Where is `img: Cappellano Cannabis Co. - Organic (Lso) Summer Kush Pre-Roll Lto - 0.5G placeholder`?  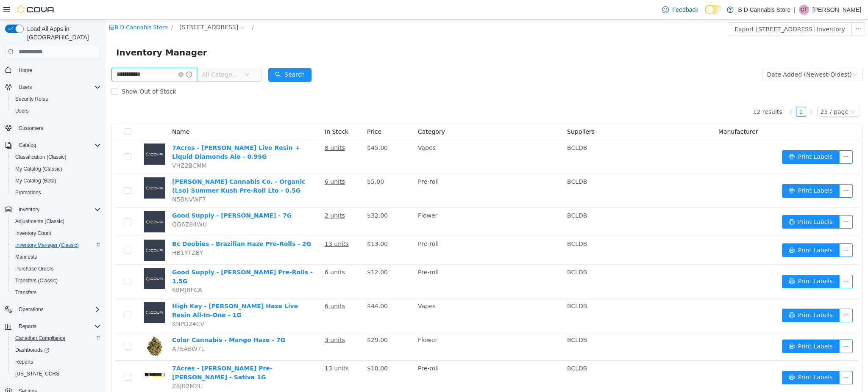
img: Cappellano Cannabis Co. - Organic (Lso) Summer Kush Pre-Roll Lto - 0.5G placeholder is located at coordinates (49, 168).